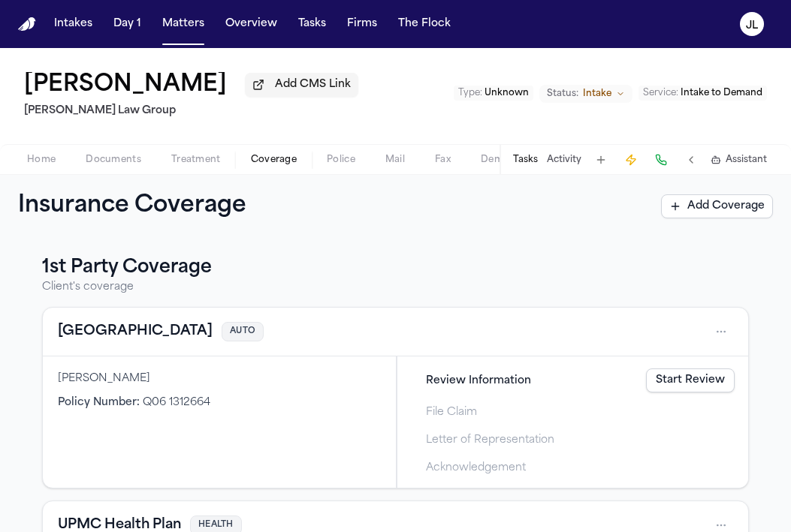 The height and width of the screenshot is (532, 791). I want to click on span: Assistant, so click(745, 160).